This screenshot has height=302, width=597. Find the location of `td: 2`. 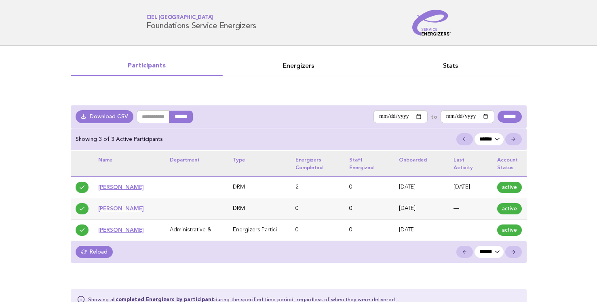

td: 2 is located at coordinates (317, 187).